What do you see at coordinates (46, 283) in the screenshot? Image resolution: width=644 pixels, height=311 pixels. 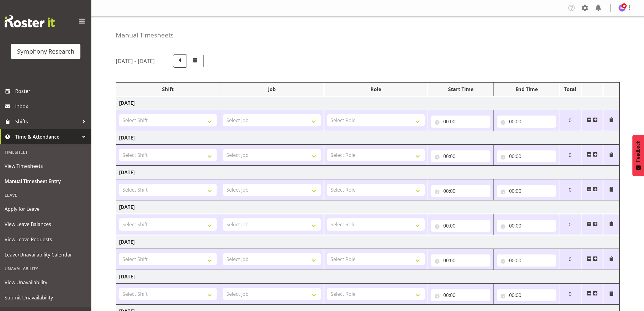 I see `a: View Unavailability` at bounding box center [46, 283].